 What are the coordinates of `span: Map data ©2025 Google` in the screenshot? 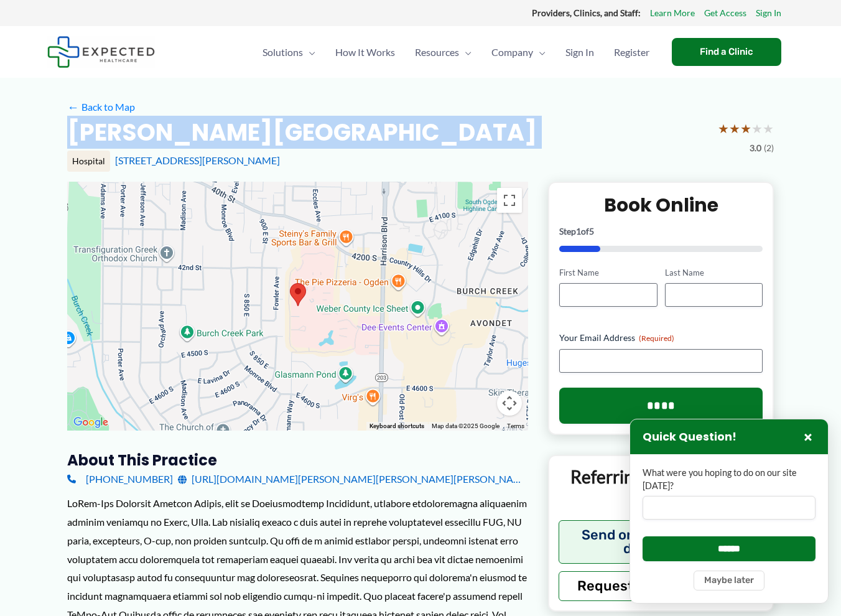 It's located at (465, 425).